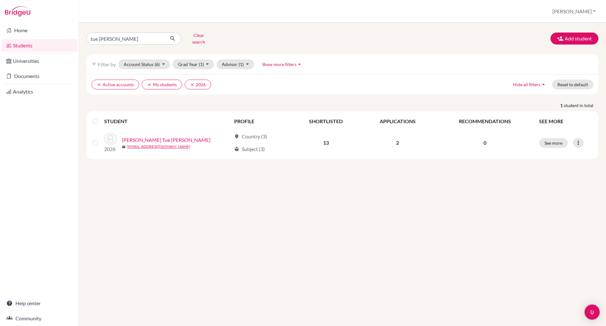  I want to click on td: 13, so click(326, 143).